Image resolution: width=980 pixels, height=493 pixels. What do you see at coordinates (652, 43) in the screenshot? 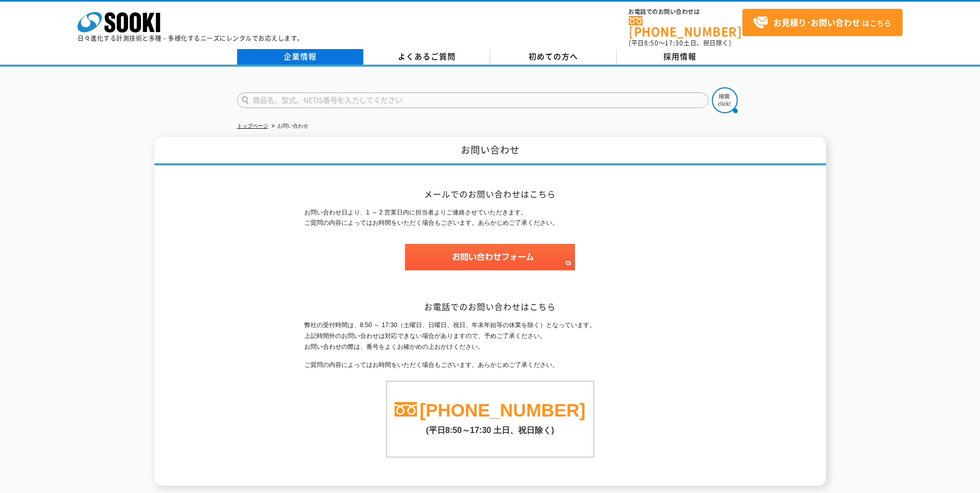
I see `span: 8:50` at bounding box center [652, 43].